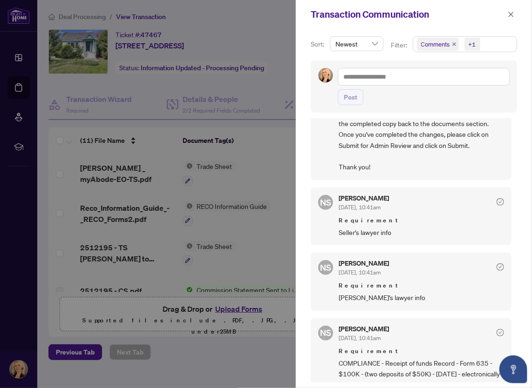 Image resolution: width=532 pixels, height=388 pixels. I want to click on span: Newest, so click(356, 44).